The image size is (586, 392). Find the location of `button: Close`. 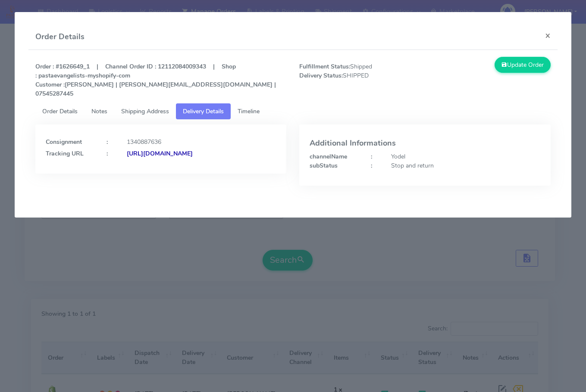

button: Close is located at coordinates (547, 35).